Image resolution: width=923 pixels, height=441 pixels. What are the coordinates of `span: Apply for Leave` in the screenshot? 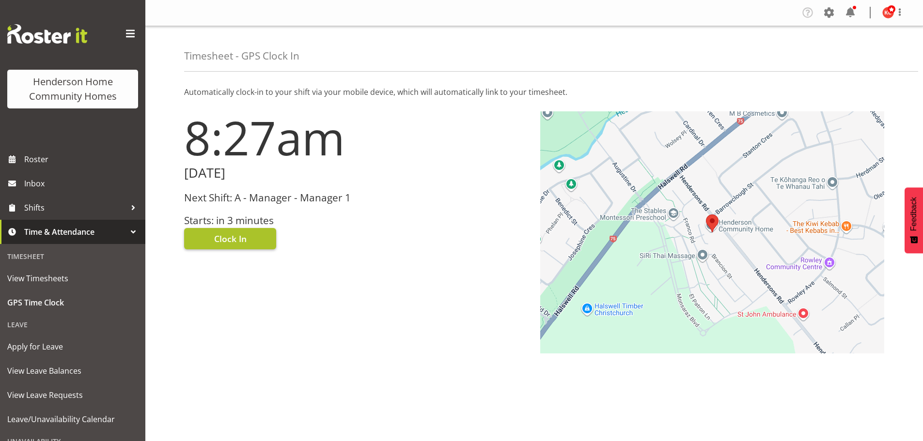 It's located at (73, 347).